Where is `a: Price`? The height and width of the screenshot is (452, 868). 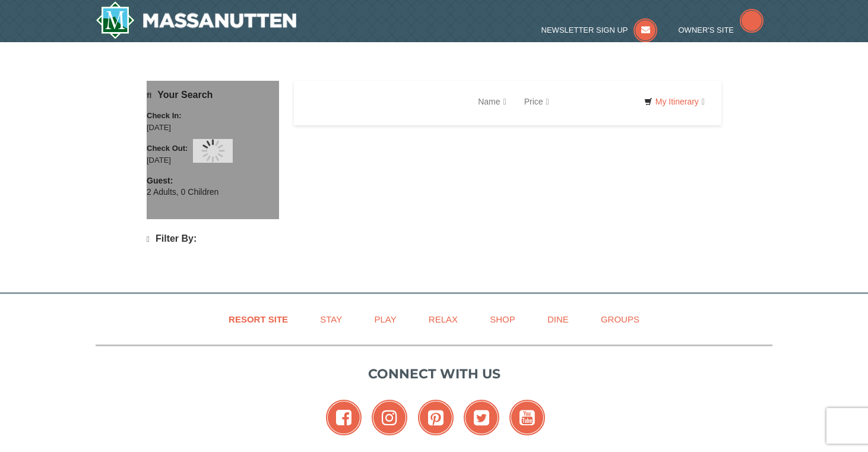
a: Price is located at coordinates (536, 101).